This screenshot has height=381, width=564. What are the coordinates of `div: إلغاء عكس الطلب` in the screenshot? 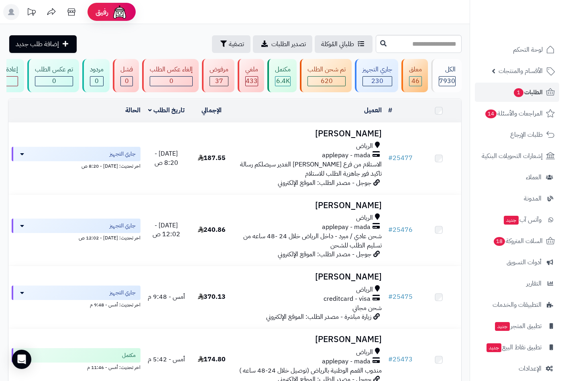 It's located at (171, 69).